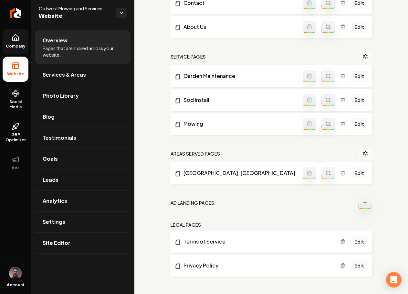  What do you see at coordinates (83, 51) in the screenshot?
I see `span: Pages that are shared across your website.` at bounding box center [83, 51].